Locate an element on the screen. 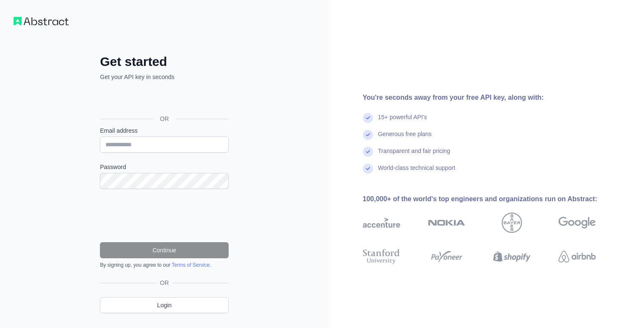 The height and width of the screenshot is (328, 644). div: 15+ powerful API's is located at coordinates (403, 121).